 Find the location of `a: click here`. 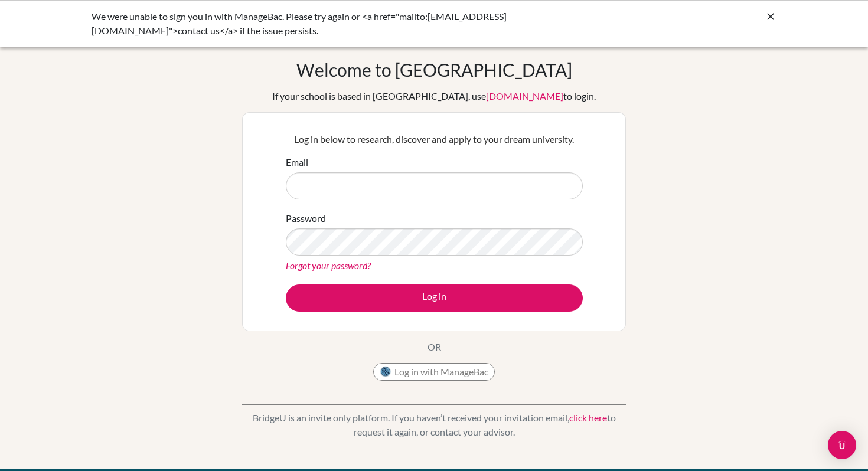

a: click here is located at coordinates (588, 417).